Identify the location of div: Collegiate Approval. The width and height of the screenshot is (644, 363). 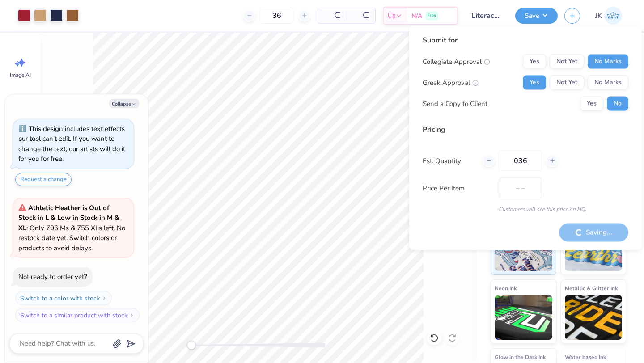
(456, 61).